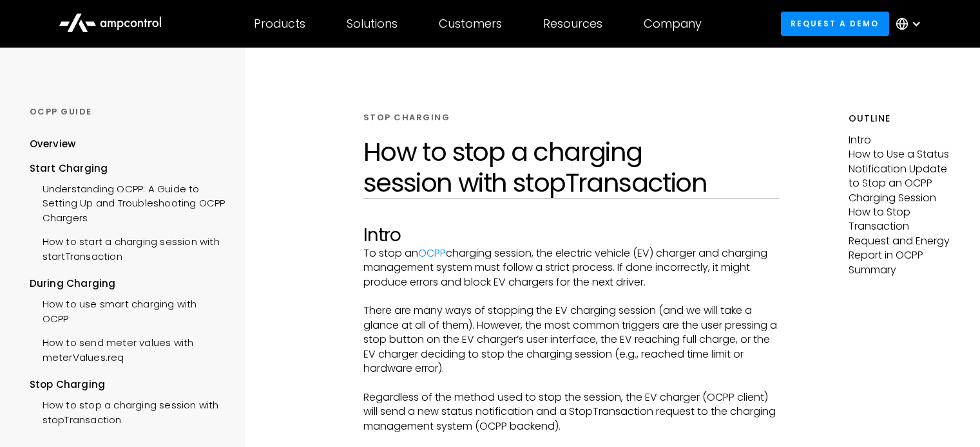 Image resolution: width=980 pixels, height=447 pixels. I want to click on a: How to use smart charging with OCPP, so click(128, 310).